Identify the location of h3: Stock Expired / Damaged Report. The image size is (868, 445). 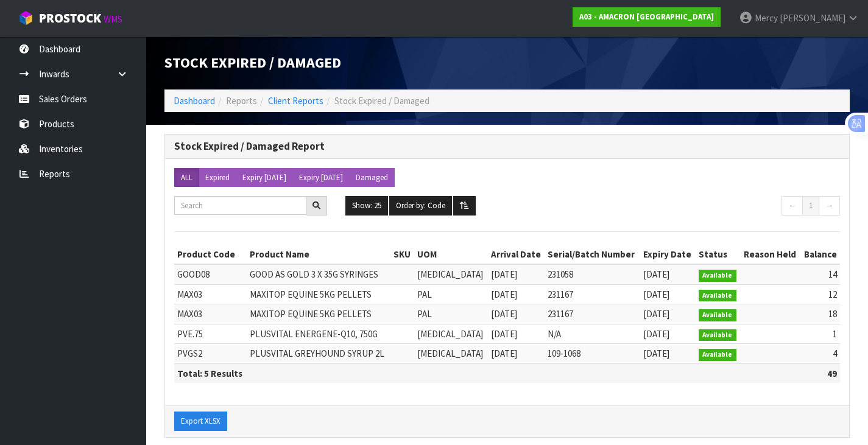
(507, 146).